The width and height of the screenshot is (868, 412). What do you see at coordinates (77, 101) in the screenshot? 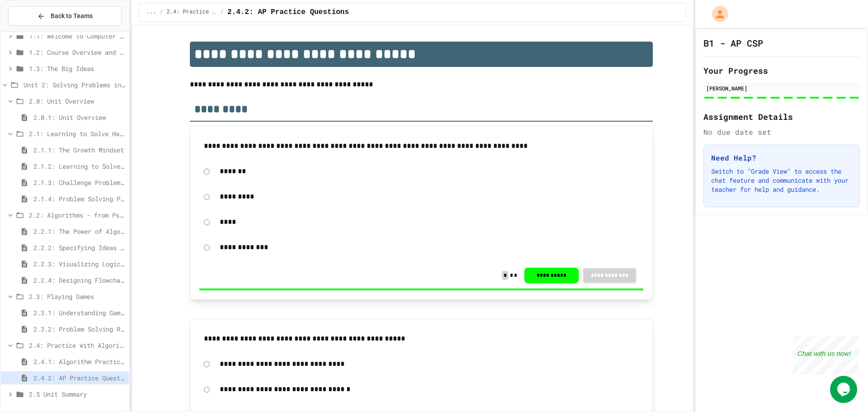
I see `span: 2.0: Unit Overview` at bounding box center [77, 101].